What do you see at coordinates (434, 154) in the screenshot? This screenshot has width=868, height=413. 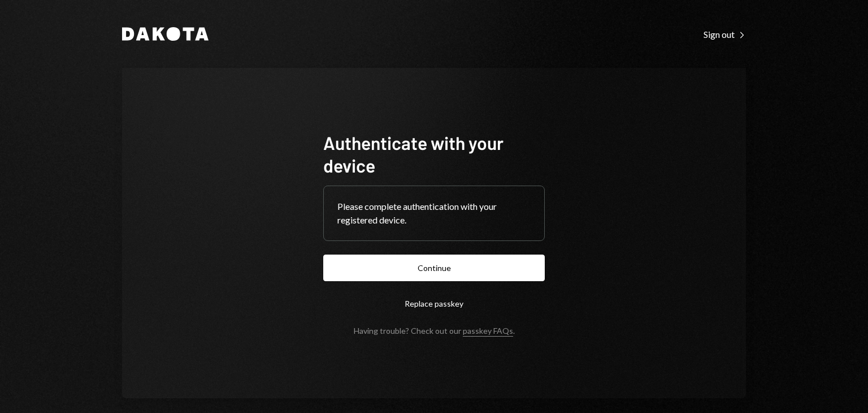 I see `h1: Authenticate with your device` at bounding box center [434, 154].